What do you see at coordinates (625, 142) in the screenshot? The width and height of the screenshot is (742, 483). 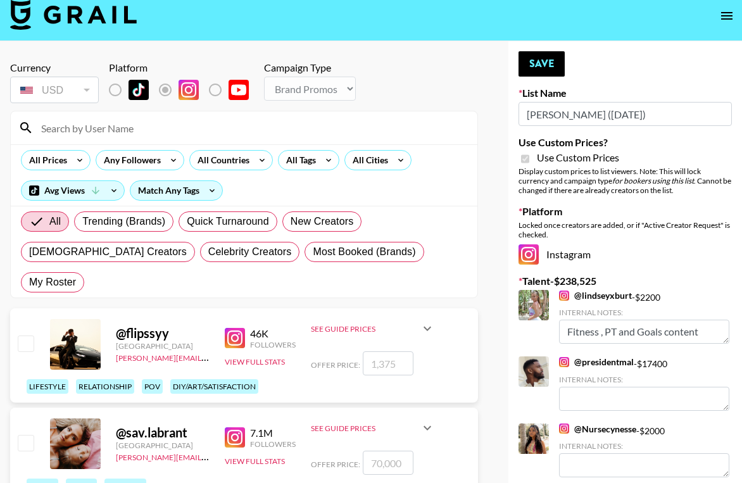 I see `label: Use Custom Prices?` at bounding box center [625, 142].